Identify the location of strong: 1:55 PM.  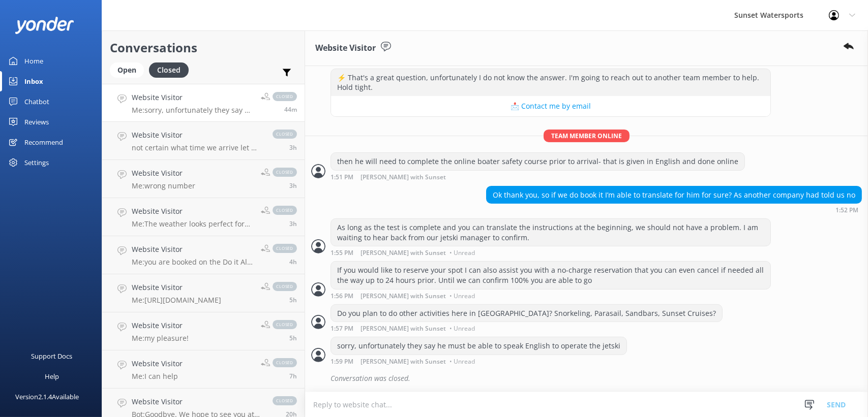
(342, 253).